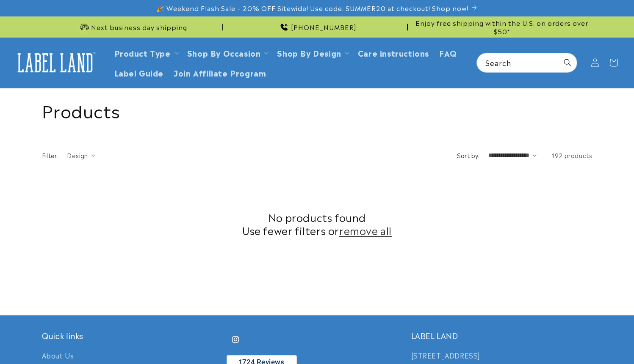 This screenshot has width=634, height=364. Describe the element at coordinates (142, 52) in the screenshot. I see `a: Product Type` at that location.